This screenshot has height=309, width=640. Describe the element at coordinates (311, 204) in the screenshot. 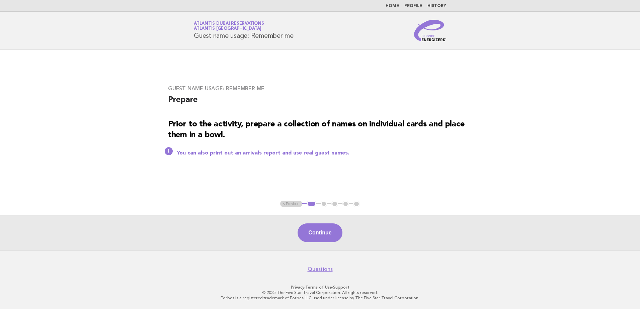

I see `button: 1` at that location.